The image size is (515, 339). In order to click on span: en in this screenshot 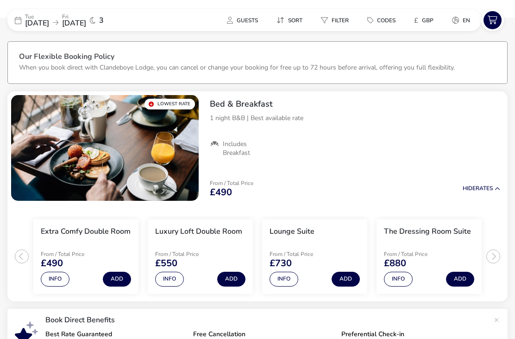, I will do `click(467, 20)`.